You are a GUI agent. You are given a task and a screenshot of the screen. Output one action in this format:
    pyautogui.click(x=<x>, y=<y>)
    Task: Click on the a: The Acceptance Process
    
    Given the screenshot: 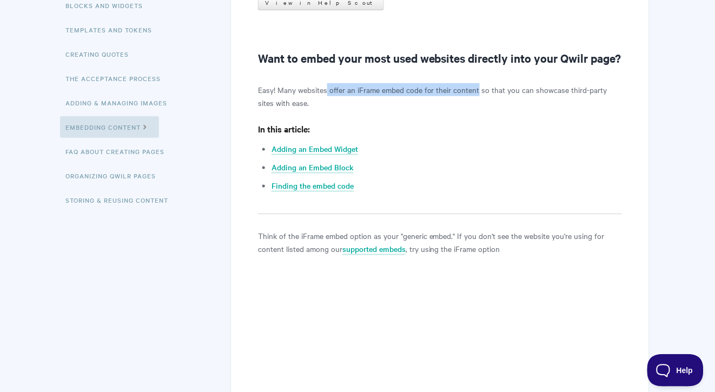 What is the action you would take?
    pyautogui.click(x=117, y=78)
    